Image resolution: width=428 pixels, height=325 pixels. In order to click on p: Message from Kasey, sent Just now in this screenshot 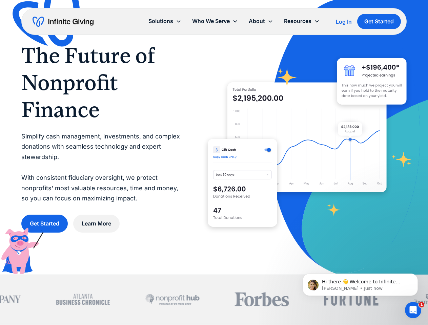, I will do `click(73, 29)`.